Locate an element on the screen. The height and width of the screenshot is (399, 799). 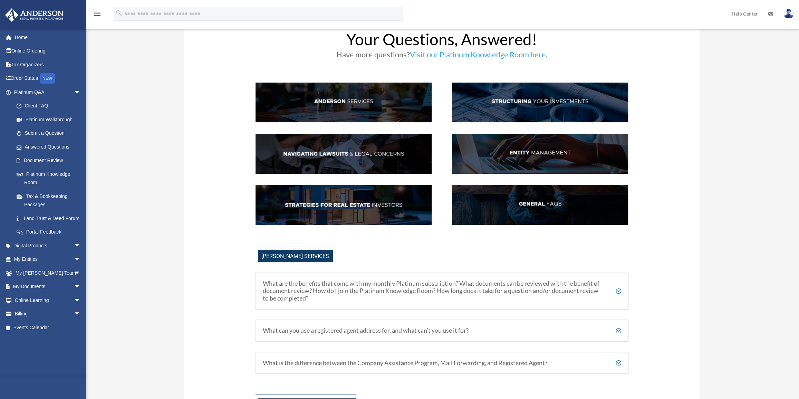
div: NEW is located at coordinates (47, 78).